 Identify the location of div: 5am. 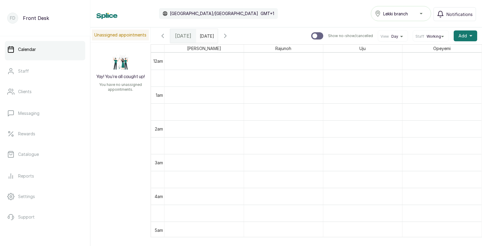
(159, 230).